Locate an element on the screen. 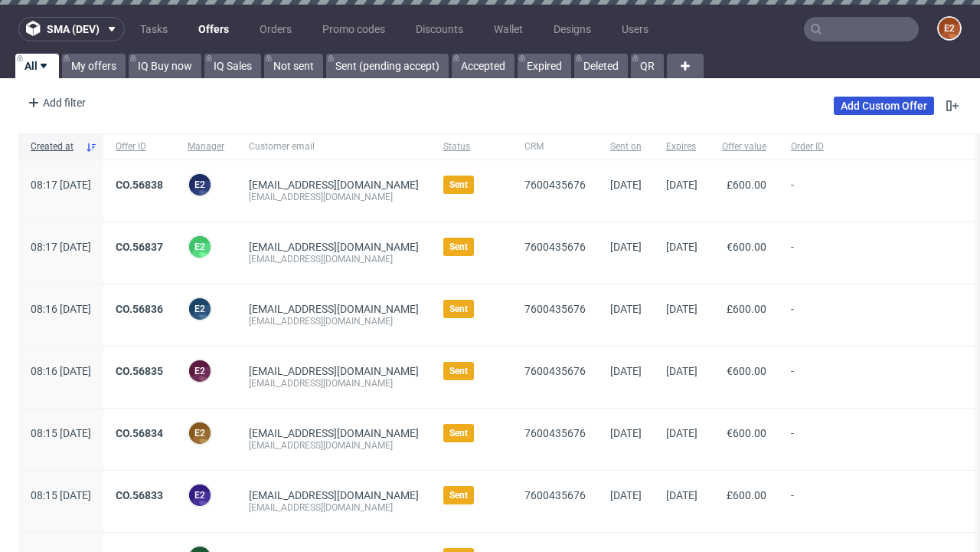 This screenshot has width=980, height=552. button: sma (dev) is located at coordinates (71, 29).